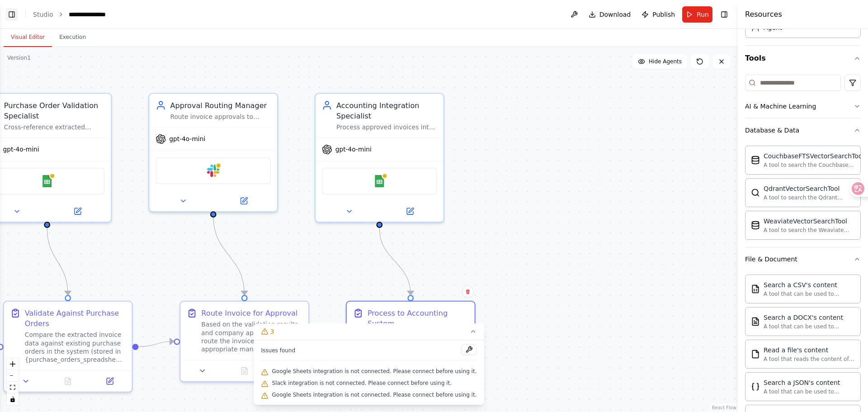  I want to click on button: Database & Data, so click(803, 130).